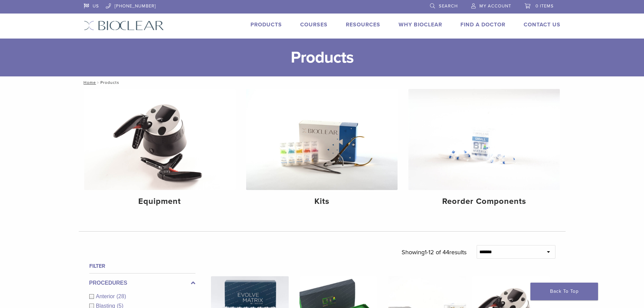 This screenshot has height=308, width=644. I want to click on a: Reorder Components, so click(484, 151).